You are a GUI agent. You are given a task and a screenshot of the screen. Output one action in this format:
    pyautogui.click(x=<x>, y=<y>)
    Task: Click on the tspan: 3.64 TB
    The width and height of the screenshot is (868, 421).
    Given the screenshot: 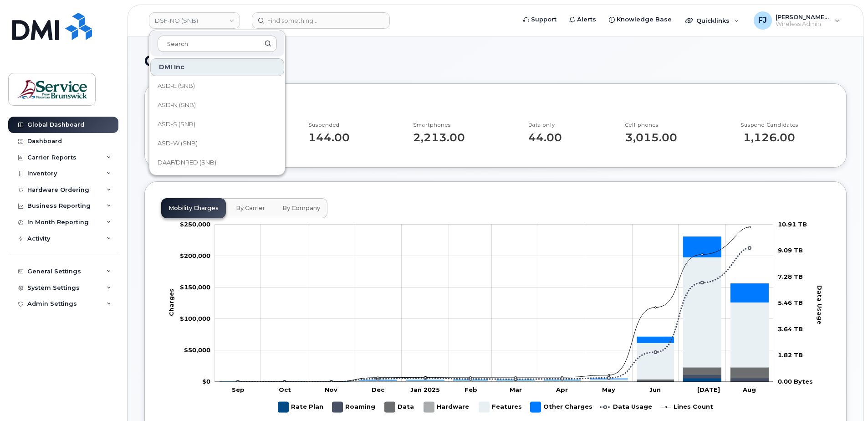 What is the action you would take?
    pyautogui.click(x=790, y=329)
    